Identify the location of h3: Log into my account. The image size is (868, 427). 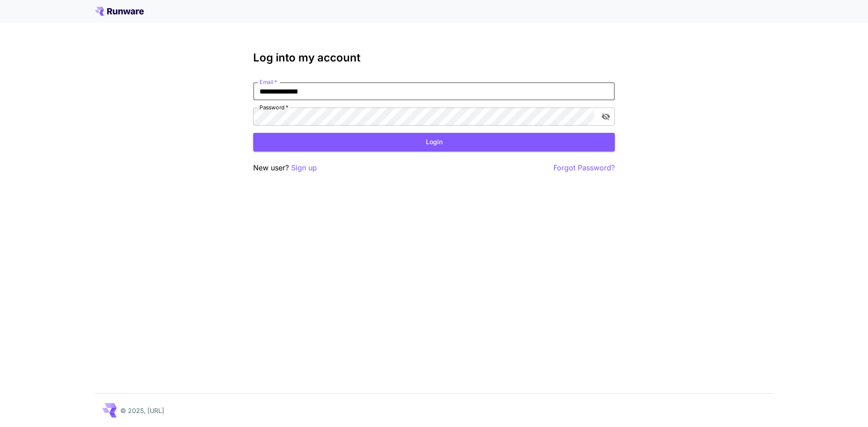
(434, 58).